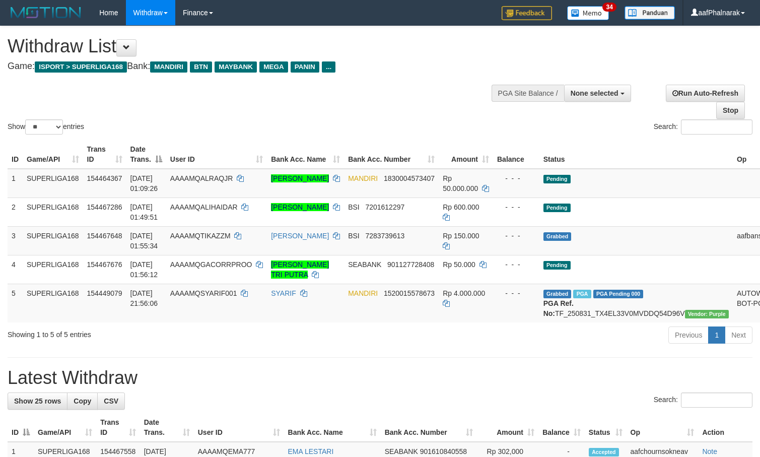 Image resolution: width=760 pixels, height=457 pixels. What do you see at coordinates (111, 401) in the screenshot?
I see `a: CSV` at bounding box center [111, 401].